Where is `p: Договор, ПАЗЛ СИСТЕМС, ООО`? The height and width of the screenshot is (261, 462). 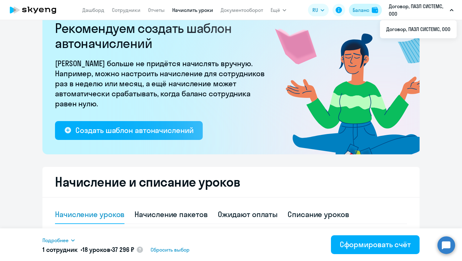 p: Договор, ПАЗЛ СИСТЕМС, ООО is located at coordinates (418, 10).